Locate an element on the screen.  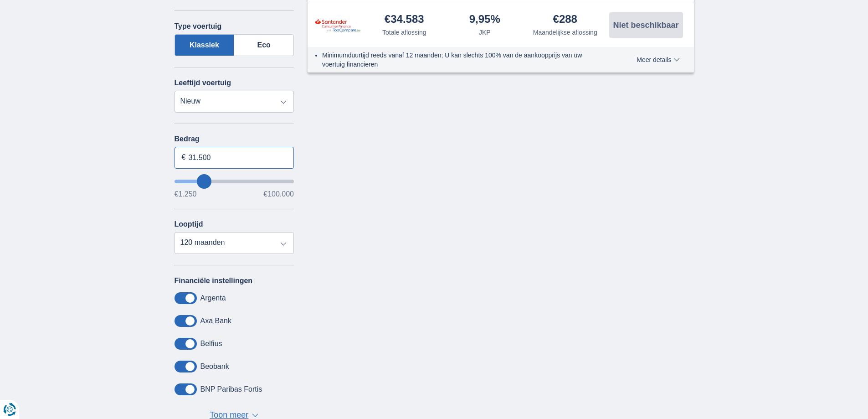
img: product.pl.alt Santander is located at coordinates (338, 25).